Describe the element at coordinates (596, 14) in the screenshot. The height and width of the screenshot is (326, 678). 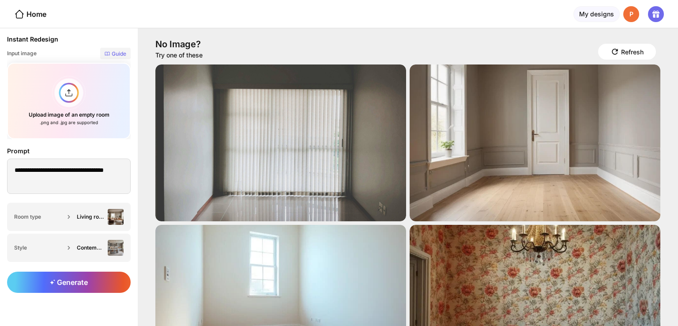
I see `div: My designs` at that location.